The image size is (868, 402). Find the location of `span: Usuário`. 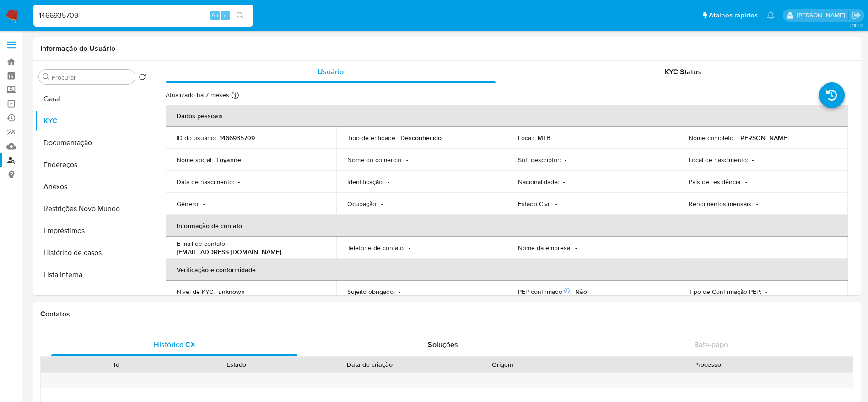

span: Usuário is located at coordinates (330, 71).